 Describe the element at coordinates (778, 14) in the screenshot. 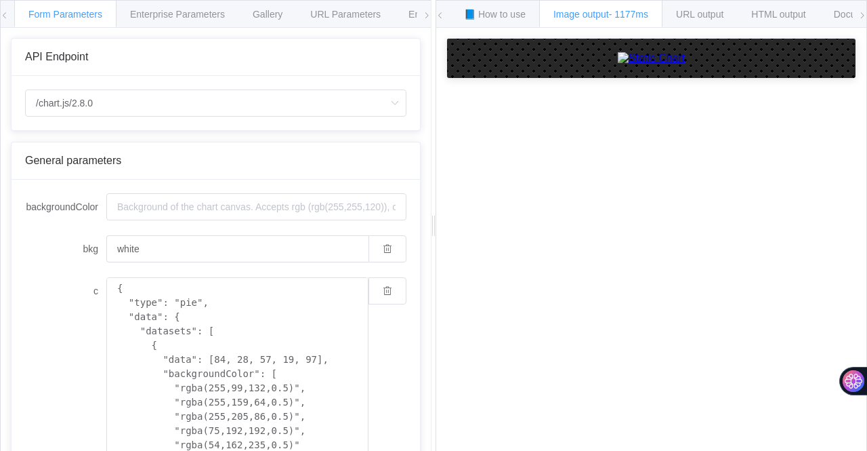

I see `span: HTML output` at that location.